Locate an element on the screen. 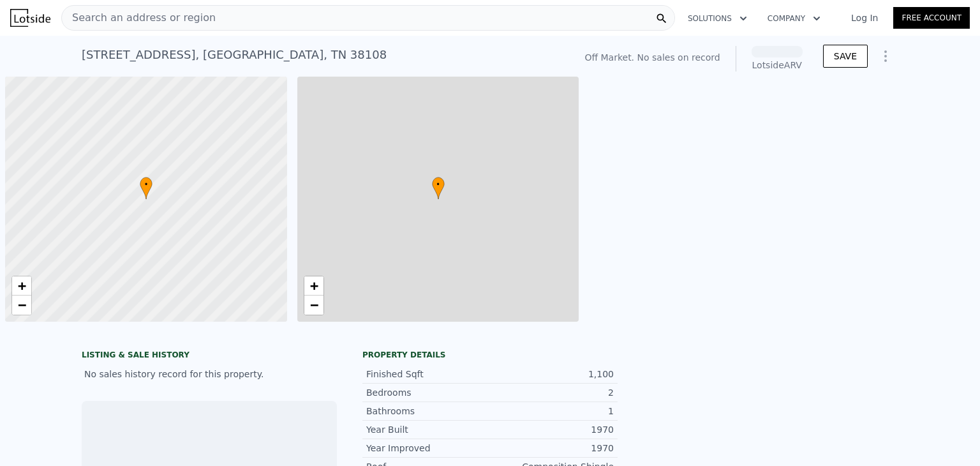 The width and height of the screenshot is (980, 466). div: Year Built is located at coordinates (428, 429).